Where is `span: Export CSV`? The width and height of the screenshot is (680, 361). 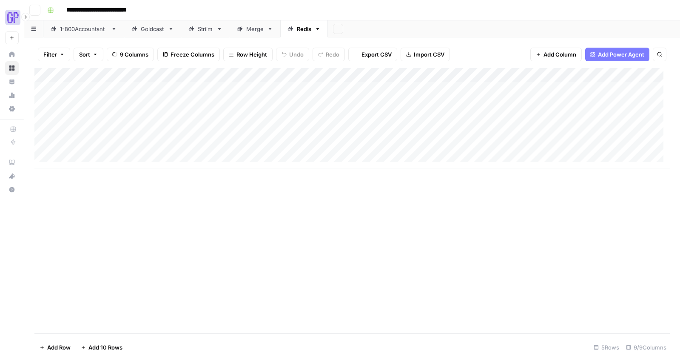 span: Export CSV is located at coordinates (376, 54).